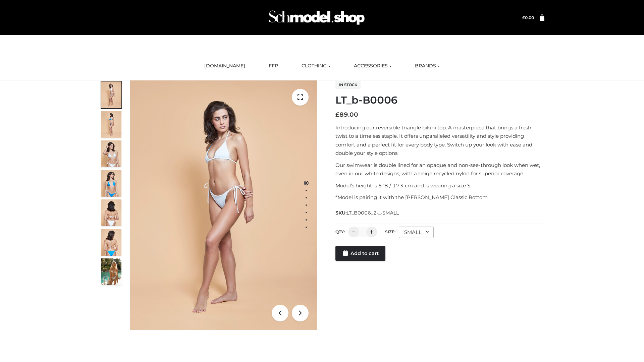  What do you see at coordinates (367, 213) in the screenshot?
I see `span: SKU:` at bounding box center [367, 213].